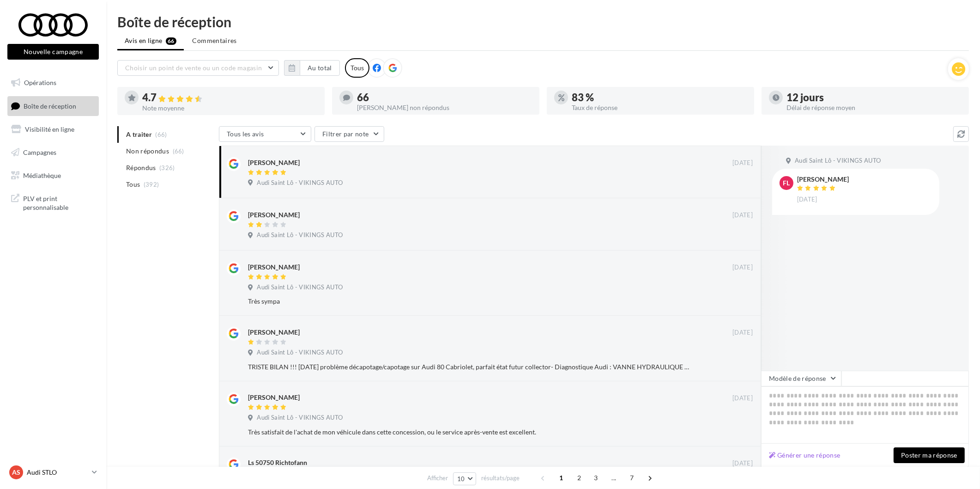 This screenshot has height=489, width=980. What do you see at coordinates (133, 185) in the screenshot?
I see `span: Tous` at bounding box center [133, 185].